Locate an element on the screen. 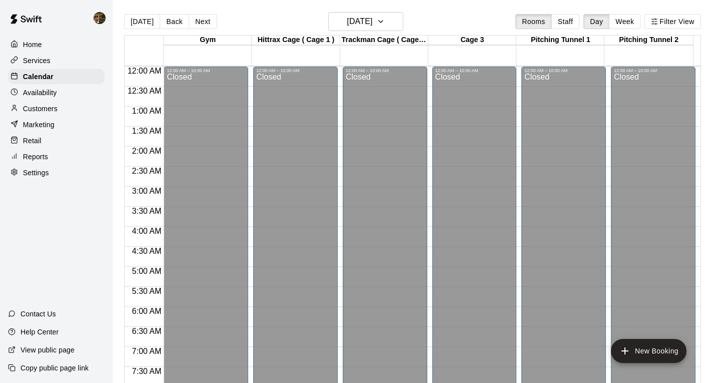 The height and width of the screenshot is (383, 713). span: 2:30 AM is located at coordinates (147, 171).